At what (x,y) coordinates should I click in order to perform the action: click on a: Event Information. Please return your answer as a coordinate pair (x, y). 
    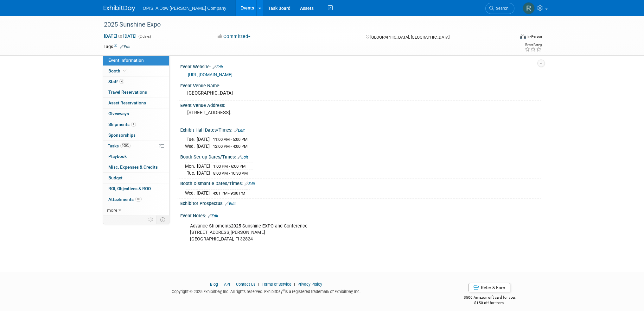
    Looking at the image, I should click on (136, 60).